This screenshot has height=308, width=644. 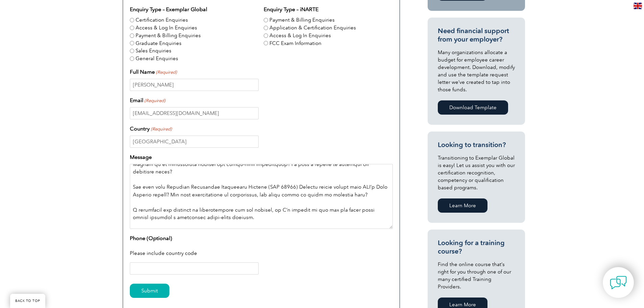 I want to click on p: Find the online course that’s right for you through one of our many certified Training Providers., so click(x=476, y=275).